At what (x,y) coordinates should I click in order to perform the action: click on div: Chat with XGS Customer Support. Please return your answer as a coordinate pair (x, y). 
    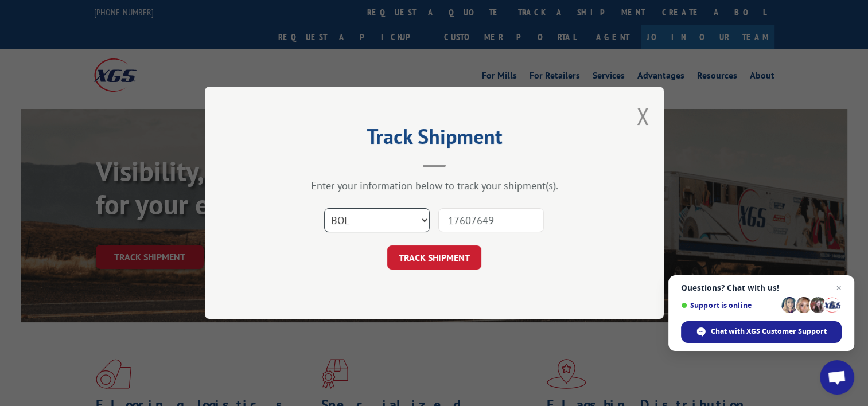
    Looking at the image, I should click on (762, 332).